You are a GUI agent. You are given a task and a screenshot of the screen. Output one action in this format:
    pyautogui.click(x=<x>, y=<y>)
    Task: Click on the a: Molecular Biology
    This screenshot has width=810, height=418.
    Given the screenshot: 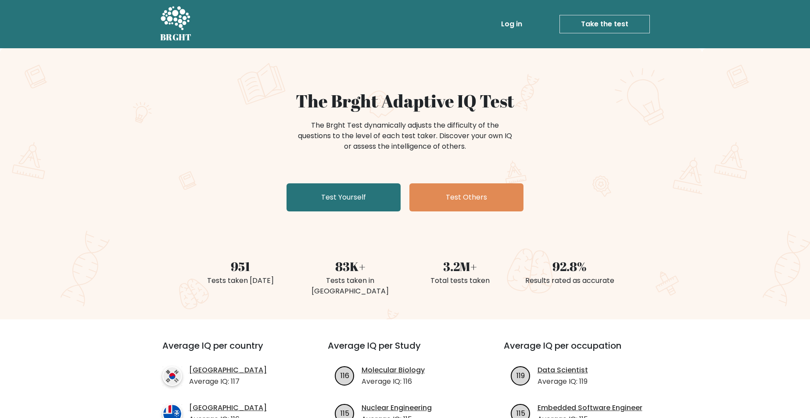 What is the action you would take?
    pyautogui.click(x=393, y=370)
    